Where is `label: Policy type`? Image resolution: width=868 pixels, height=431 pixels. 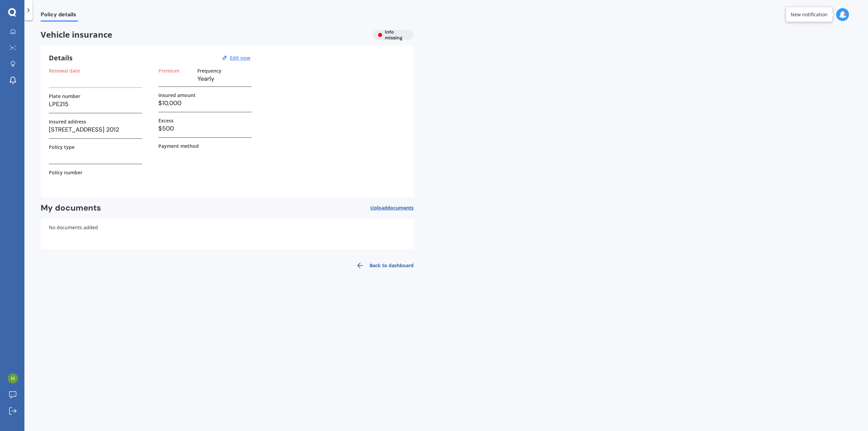 label: Policy type is located at coordinates (62, 147).